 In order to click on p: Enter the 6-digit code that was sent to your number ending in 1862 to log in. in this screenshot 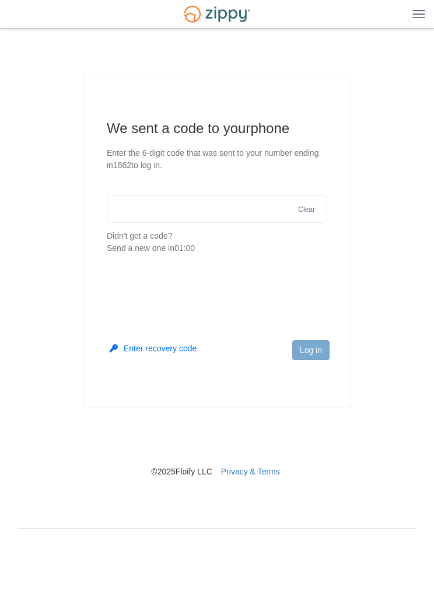, I will do `click(217, 159)`.